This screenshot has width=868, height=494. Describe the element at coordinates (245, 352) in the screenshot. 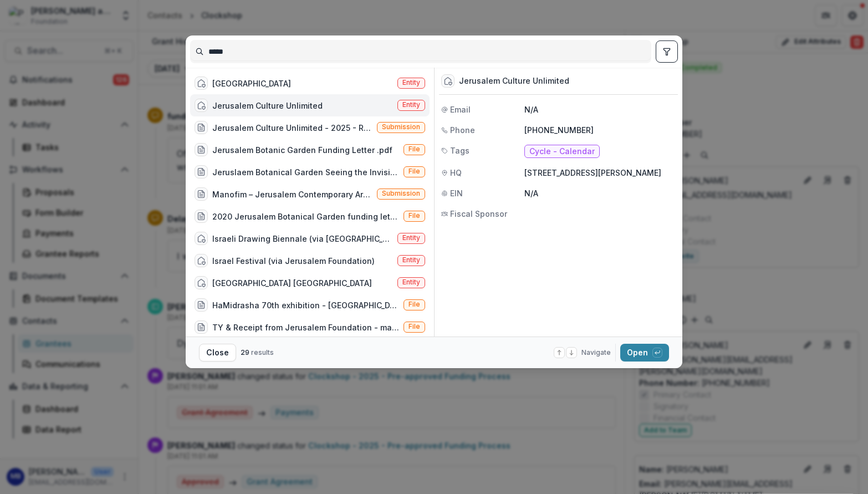

I see `span: 29` at that location.